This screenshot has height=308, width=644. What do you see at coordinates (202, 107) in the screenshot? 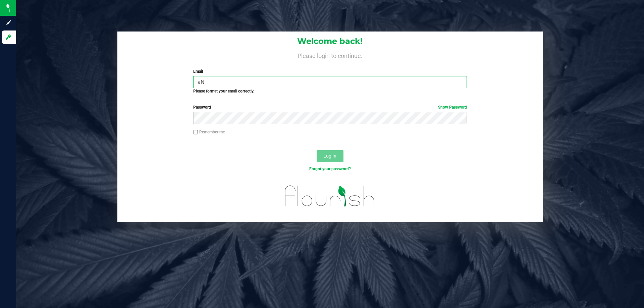
I see `span: Password` at bounding box center [202, 107].